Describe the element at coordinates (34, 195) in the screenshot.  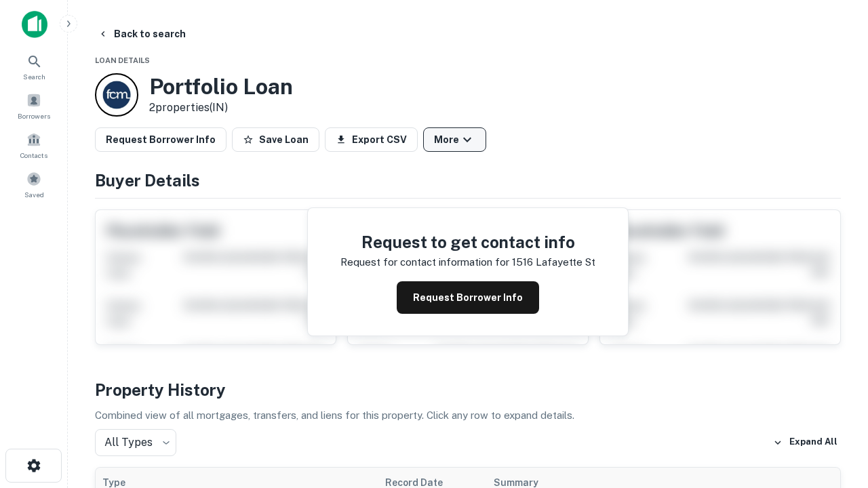
I see `span: Saved` at that location.